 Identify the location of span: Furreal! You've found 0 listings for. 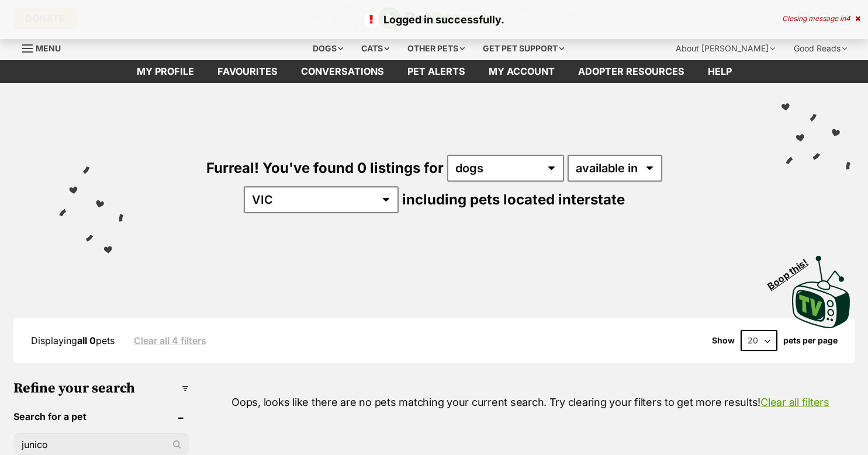
(325, 168).